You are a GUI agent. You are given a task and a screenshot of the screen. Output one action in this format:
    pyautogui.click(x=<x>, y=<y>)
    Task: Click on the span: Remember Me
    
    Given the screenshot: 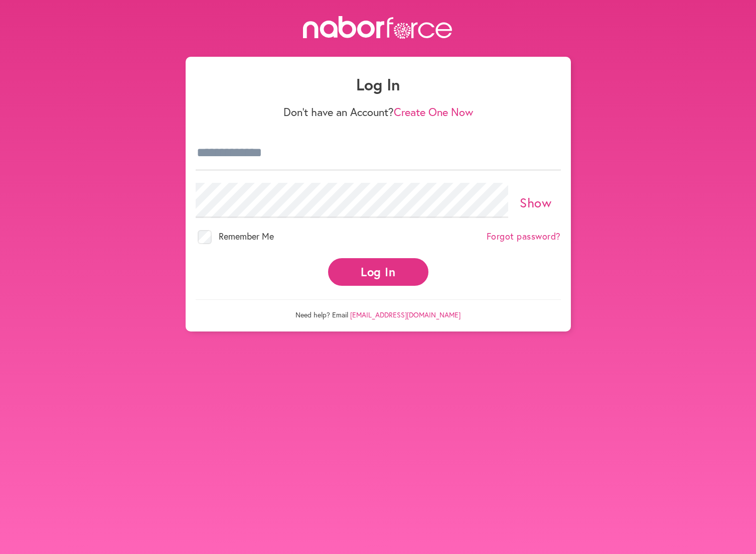 What is the action you would take?
    pyautogui.click(x=246, y=235)
    